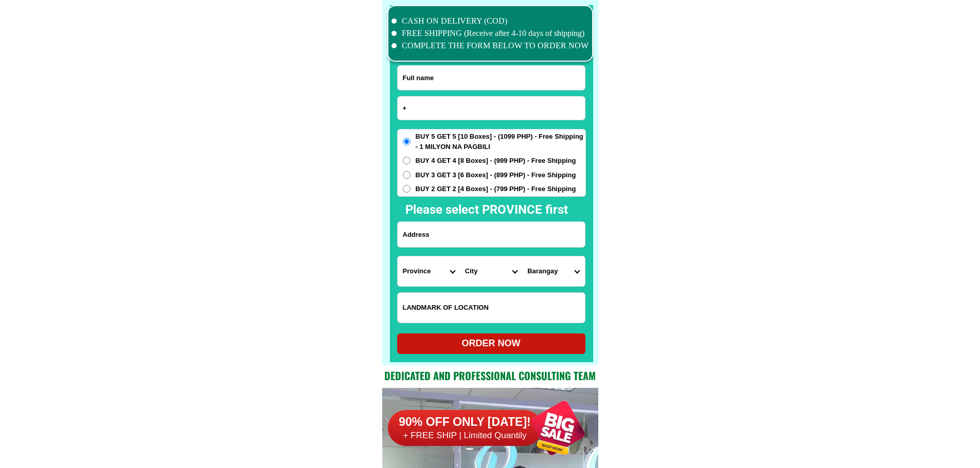 This screenshot has width=980, height=468. What do you see at coordinates (496, 189) in the screenshot?
I see `span: BUY 2 GET 2 [4 Boxes] - (799 PHP) - Free Shipping` at bounding box center [496, 189].